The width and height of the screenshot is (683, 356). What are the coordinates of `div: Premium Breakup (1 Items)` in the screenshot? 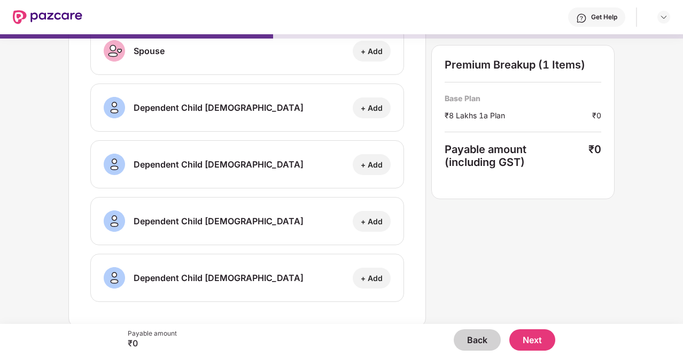 It's located at (523, 65).